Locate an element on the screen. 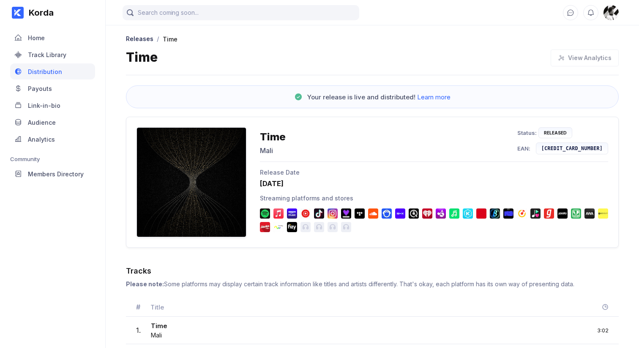 The height and width of the screenshot is (348, 639). img: iHeartRadio is located at coordinates (427, 213).